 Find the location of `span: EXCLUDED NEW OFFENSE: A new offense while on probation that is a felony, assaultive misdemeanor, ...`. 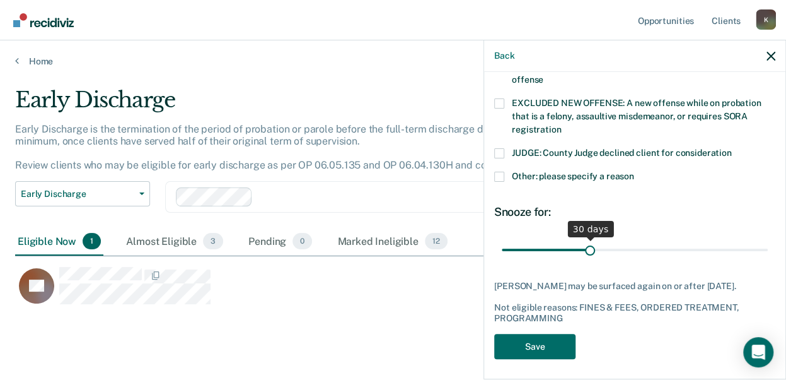

span: EXCLUDED NEW OFFENSE: A new offense while on probation that is a felony, assaultive misdemeanor, ... is located at coordinates (636, 116).